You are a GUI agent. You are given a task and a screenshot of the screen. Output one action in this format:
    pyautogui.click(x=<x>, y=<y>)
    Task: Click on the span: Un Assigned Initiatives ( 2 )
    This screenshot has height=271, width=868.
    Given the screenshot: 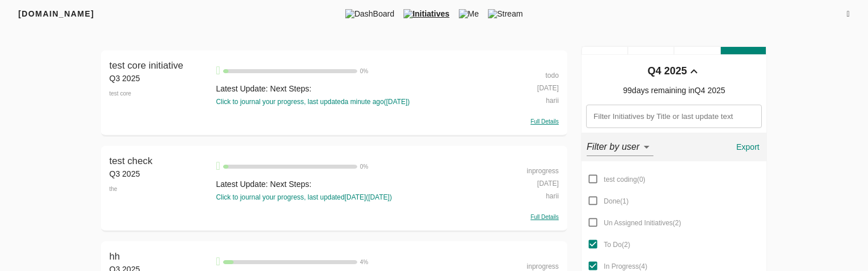 What is the action you would take?
    pyautogui.click(x=642, y=222)
    